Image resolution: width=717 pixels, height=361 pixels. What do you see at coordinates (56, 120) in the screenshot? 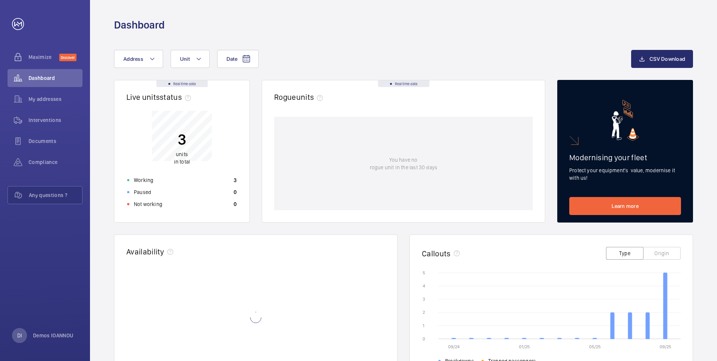
I see `span: Interventions` at bounding box center [56, 120].